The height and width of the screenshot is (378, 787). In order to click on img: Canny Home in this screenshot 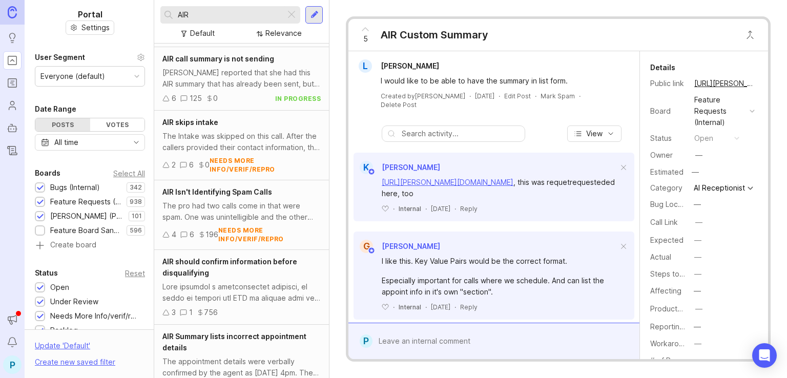, I will do `click(12, 12)`.